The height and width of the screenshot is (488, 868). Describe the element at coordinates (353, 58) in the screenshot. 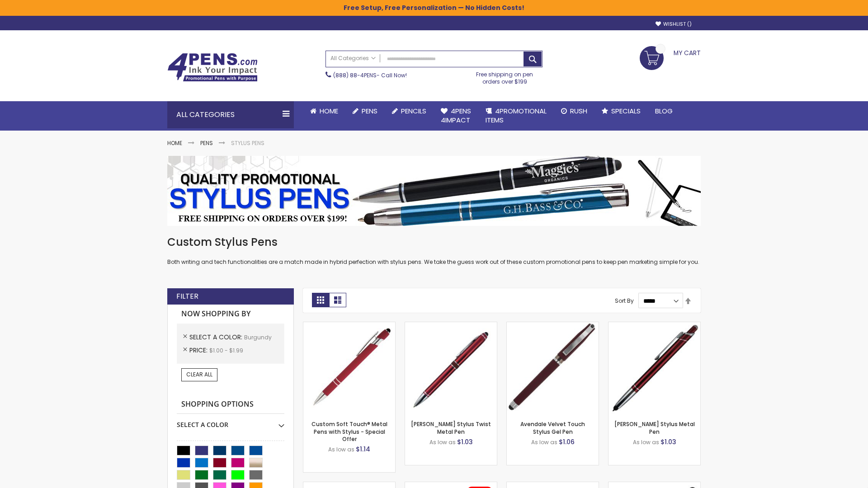

I see `span: All Categories` at that location.